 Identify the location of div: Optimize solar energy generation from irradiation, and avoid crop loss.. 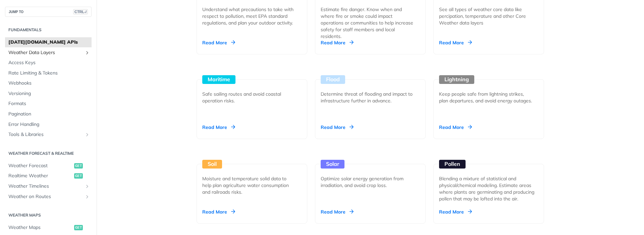
(367, 182).